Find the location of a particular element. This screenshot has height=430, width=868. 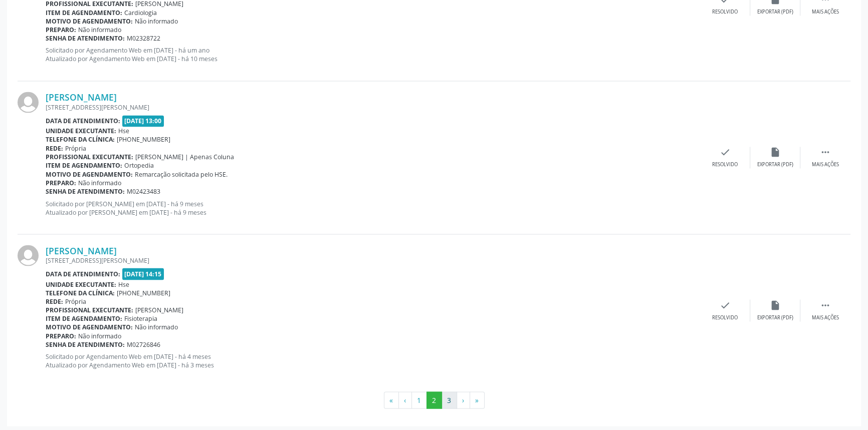

span: Cardiologia is located at coordinates (140, 13).